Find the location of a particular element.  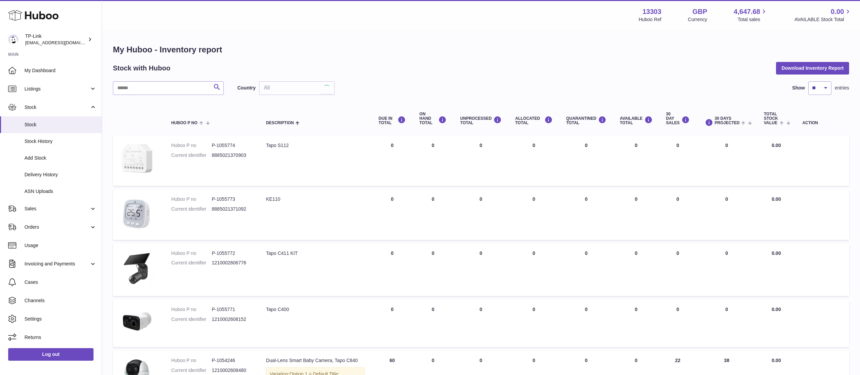

span: Orders is located at coordinates (57, 227).